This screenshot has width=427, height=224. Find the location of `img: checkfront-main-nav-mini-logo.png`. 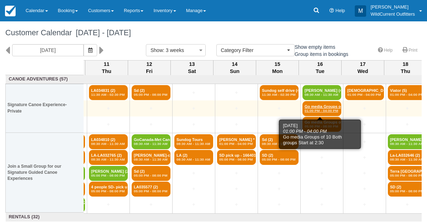

img: checkfront-main-nav-mini-logo.png is located at coordinates (10, 11).